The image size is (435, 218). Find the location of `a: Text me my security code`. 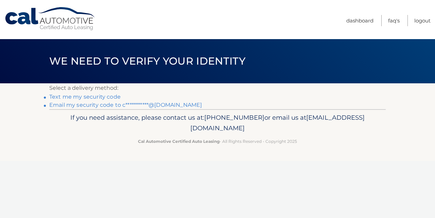

a: Text me my security code is located at coordinates (85, 97).